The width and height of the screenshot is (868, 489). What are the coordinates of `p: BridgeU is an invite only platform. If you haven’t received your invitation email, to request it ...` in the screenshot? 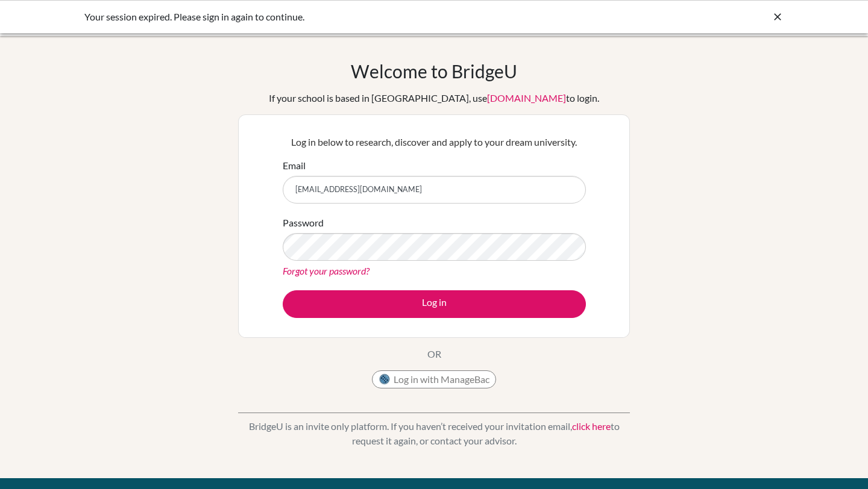 It's located at (434, 434).